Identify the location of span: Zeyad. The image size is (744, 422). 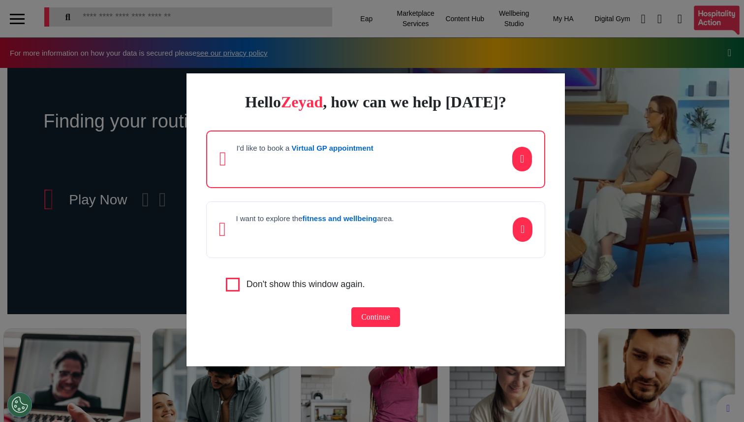
(302, 102).